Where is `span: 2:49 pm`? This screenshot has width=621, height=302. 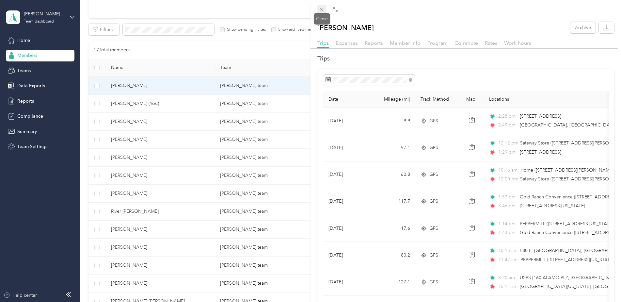
span: 2:49 pm is located at coordinates (508, 125).